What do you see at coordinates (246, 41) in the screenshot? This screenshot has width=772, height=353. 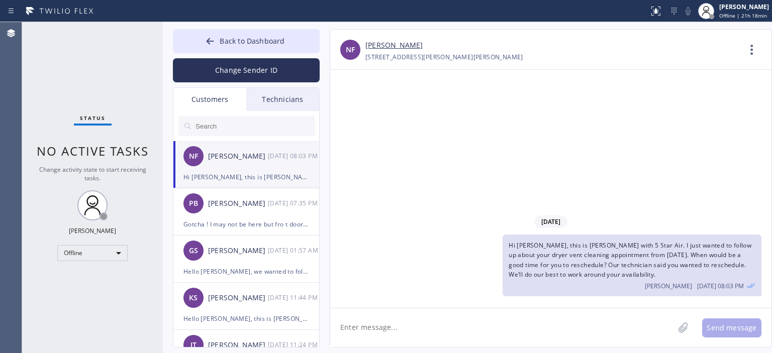 I see `button: Back to Dashboard` at bounding box center [246, 41].